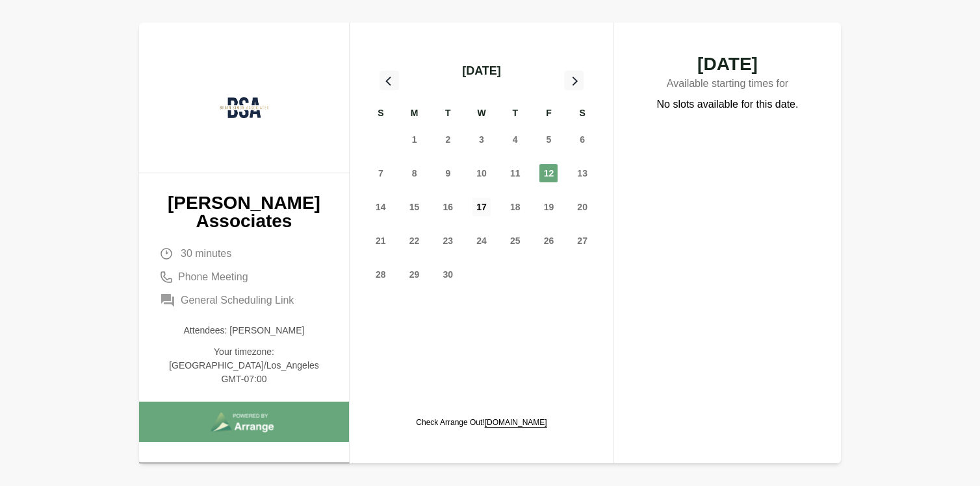 The width and height of the screenshot is (980, 486). I want to click on div: M, so click(414, 114).